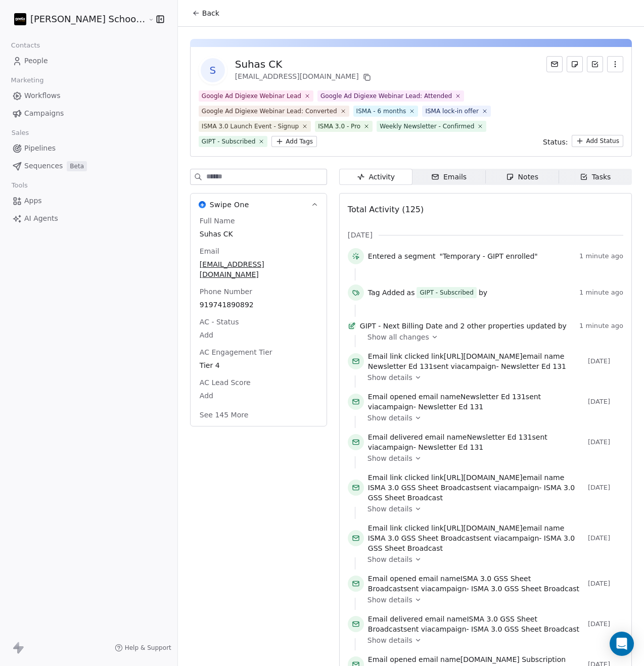 The image size is (644, 666). I want to click on span: Pipelines, so click(40, 148).